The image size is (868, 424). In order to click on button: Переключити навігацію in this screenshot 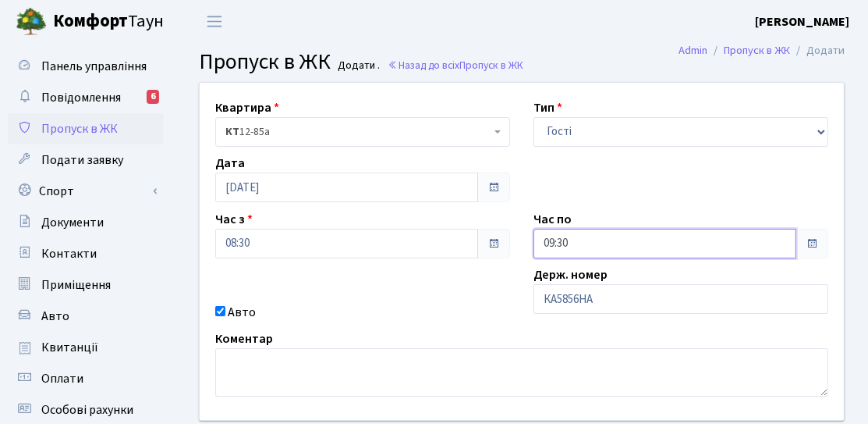, I will do `click(215, 21)`.